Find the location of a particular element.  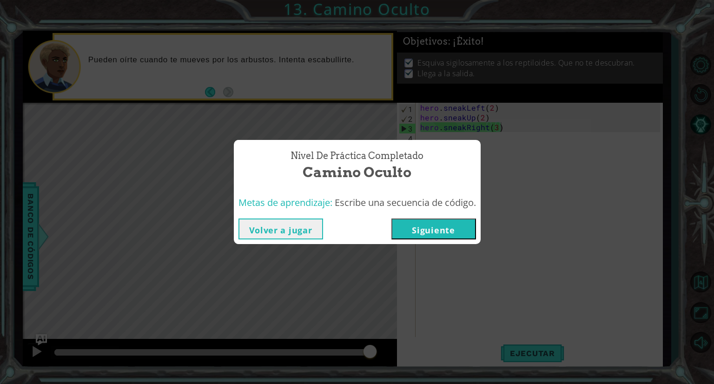

button: Siguiente is located at coordinates (433, 229).